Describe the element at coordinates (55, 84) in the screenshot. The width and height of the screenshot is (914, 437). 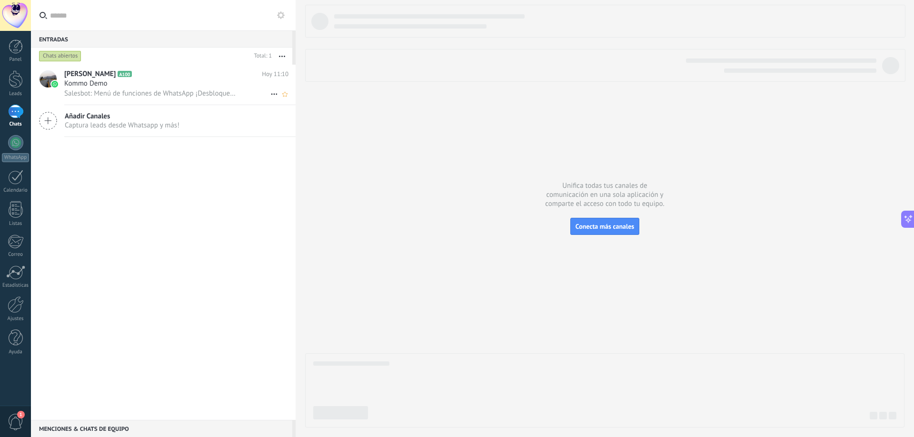
I see `img: icon` at that location.